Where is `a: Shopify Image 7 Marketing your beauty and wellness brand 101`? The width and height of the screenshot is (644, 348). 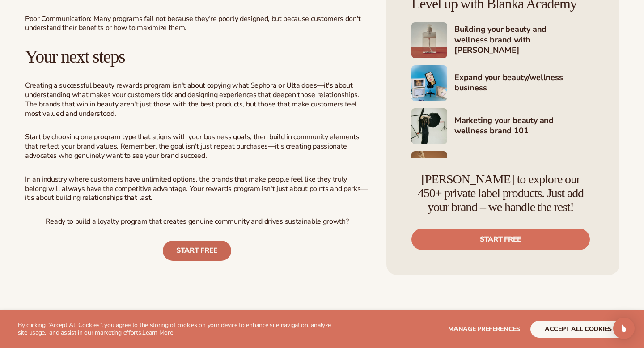
a: Shopify Image 7 Marketing your beauty and wellness brand 101 is located at coordinates (503, 126).